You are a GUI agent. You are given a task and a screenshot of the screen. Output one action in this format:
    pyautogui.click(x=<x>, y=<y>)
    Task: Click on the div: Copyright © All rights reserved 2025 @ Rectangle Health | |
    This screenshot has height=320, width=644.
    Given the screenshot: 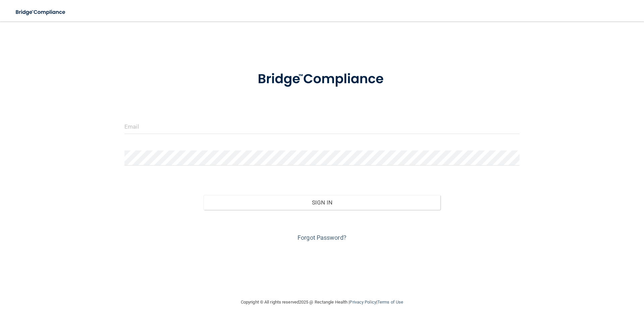 What is the action you would take?
    pyautogui.click(x=322, y=302)
    